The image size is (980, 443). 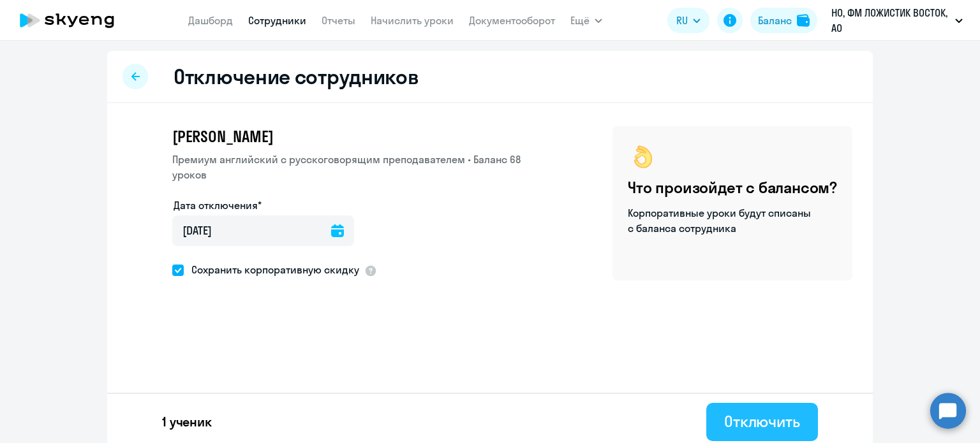 I want to click on p: 1 ученик, so click(x=187, y=422).